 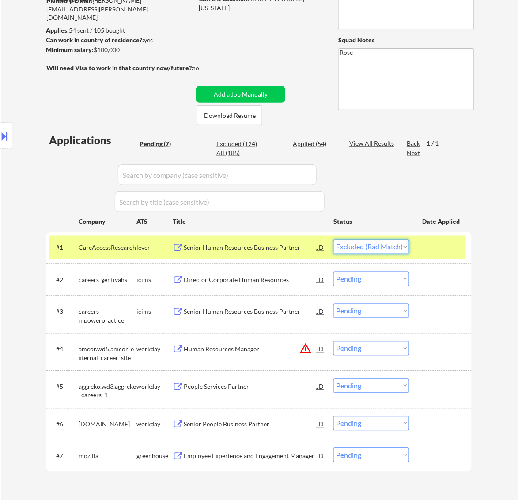 What do you see at coordinates (373, 143) in the screenshot?
I see `div: View All Results` at bounding box center [373, 143].